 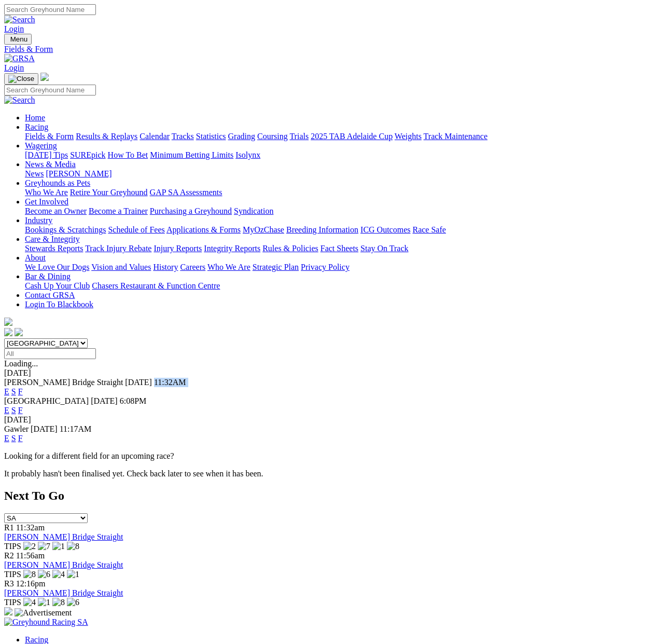 What do you see at coordinates (337, 286) in the screenshot?
I see `div: Bar & Dining` at bounding box center [337, 286].